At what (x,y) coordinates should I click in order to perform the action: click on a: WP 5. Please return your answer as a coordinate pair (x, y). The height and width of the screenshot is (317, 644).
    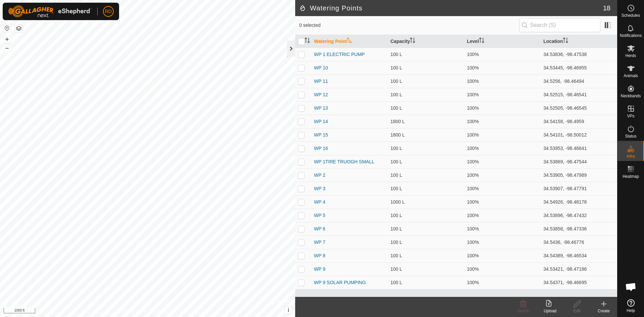
    Looking at the image, I should click on (320, 215).